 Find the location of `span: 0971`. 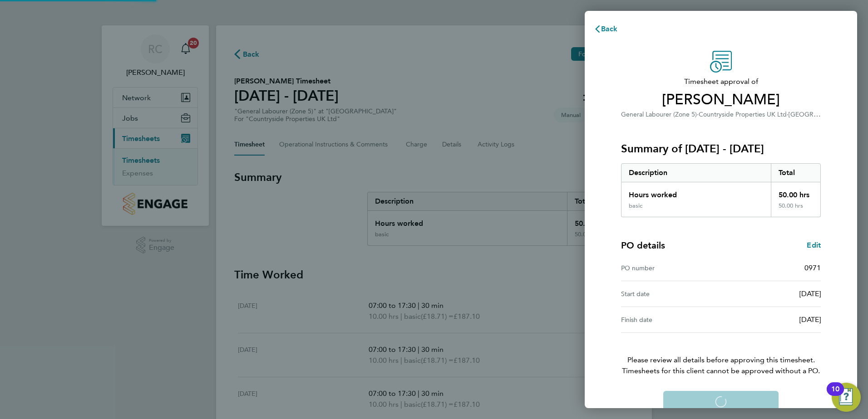

span: 0971 is located at coordinates (813, 268).